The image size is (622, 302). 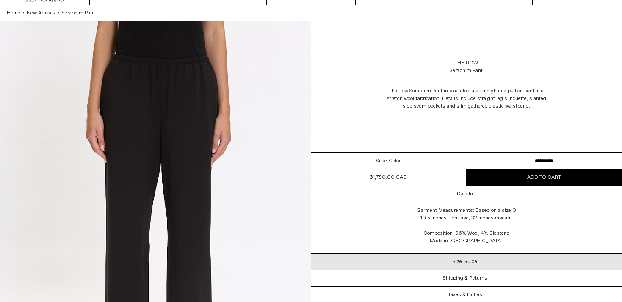 I want to click on a: The Row, so click(x=466, y=63).